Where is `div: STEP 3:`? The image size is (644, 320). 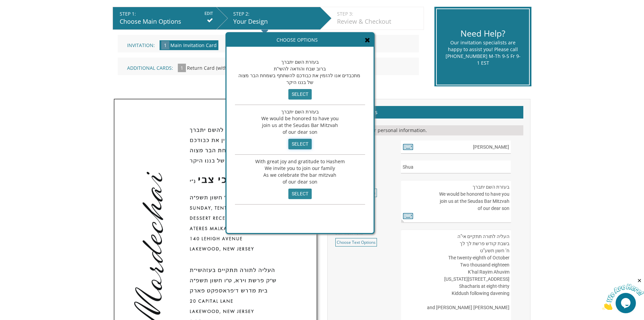
div: STEP 3: is located at coordinates (379, 14).